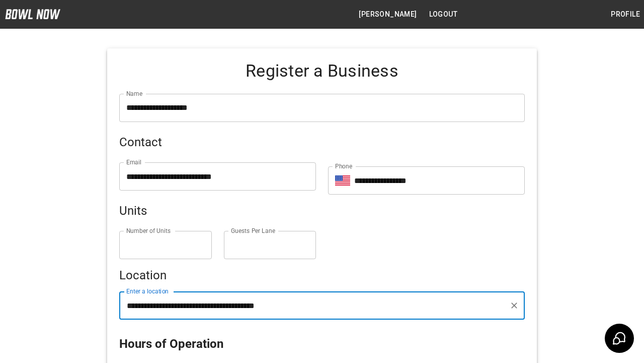 The height and width of the screenshot is (363, 644). I want to click on h5: Contact, so click(322, 142).